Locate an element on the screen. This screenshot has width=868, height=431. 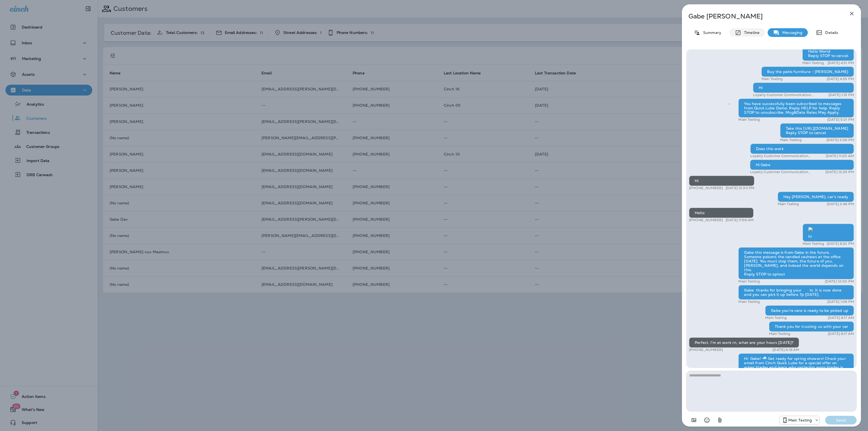
div: hi is located at coordinates (828, 233).